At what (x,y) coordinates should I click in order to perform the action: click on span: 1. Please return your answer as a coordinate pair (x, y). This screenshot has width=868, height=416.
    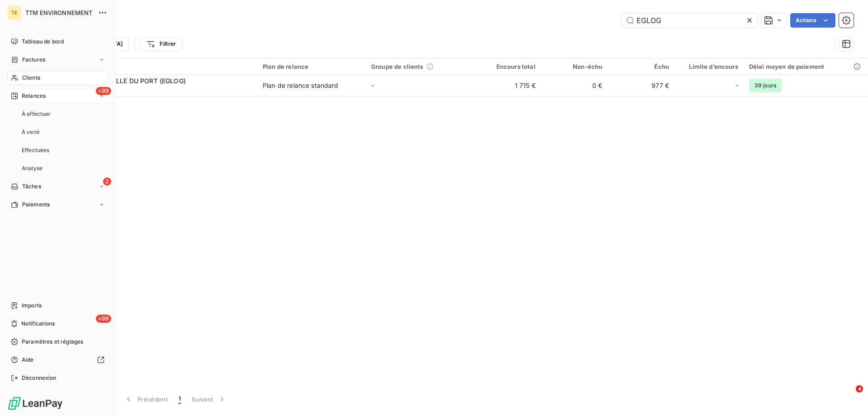
    Looking at the image, I should click on (180, 399).